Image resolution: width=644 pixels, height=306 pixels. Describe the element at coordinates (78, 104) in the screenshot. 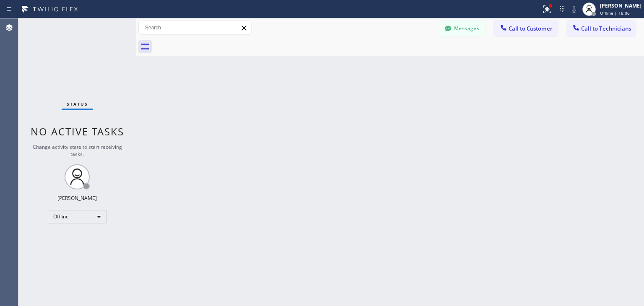

I see `span: Status` at that location.